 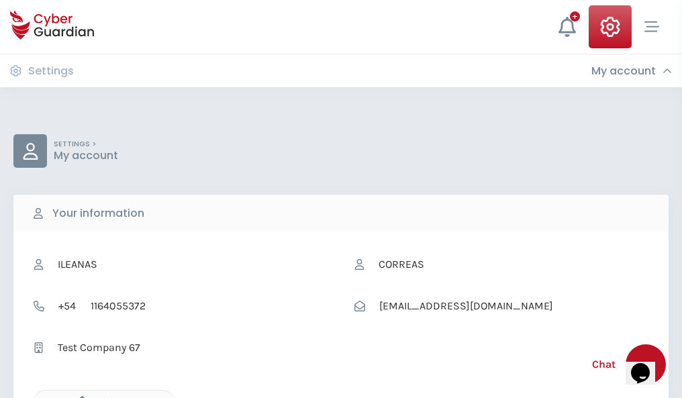 I want to click on div: My account, so click(x=632, y=71).